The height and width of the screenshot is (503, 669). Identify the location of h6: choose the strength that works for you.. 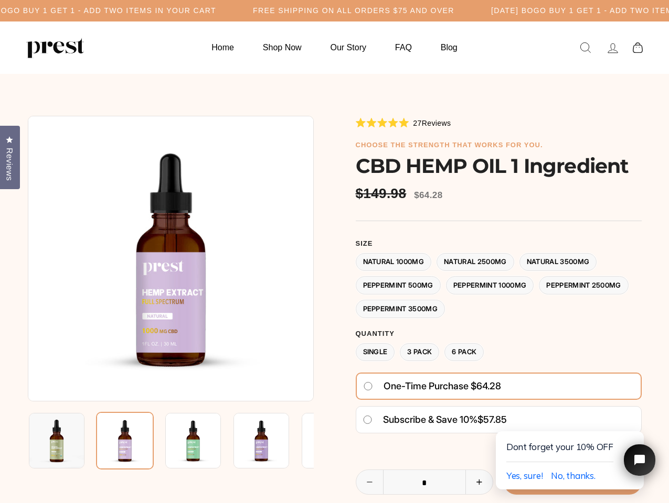
(498, 145).